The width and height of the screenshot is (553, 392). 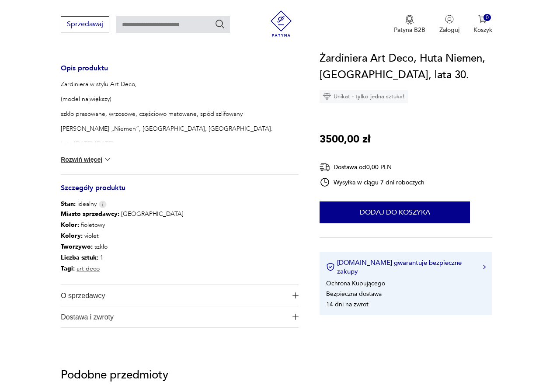 What do you see at coordinates (372, 167) in the screenshot?
I see `div: Dostawa od 0,00 PLN` at bounding box center [372, 167].